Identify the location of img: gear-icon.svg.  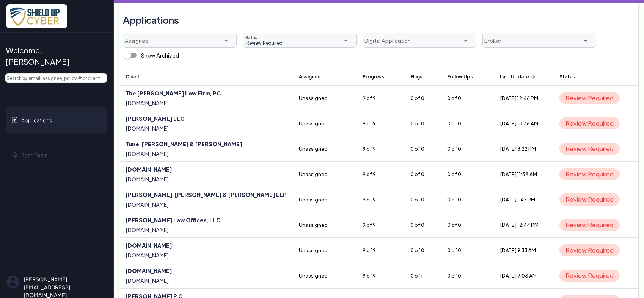
(15, 155).